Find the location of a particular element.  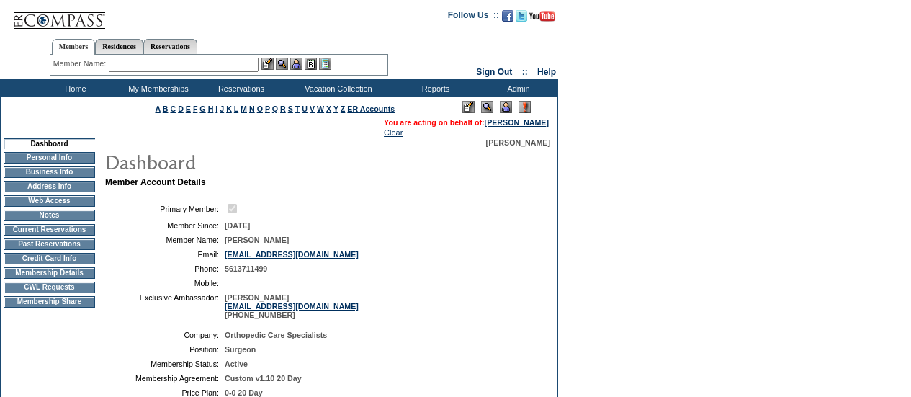

b: Member Account Details is located at coordinates (156, 182).